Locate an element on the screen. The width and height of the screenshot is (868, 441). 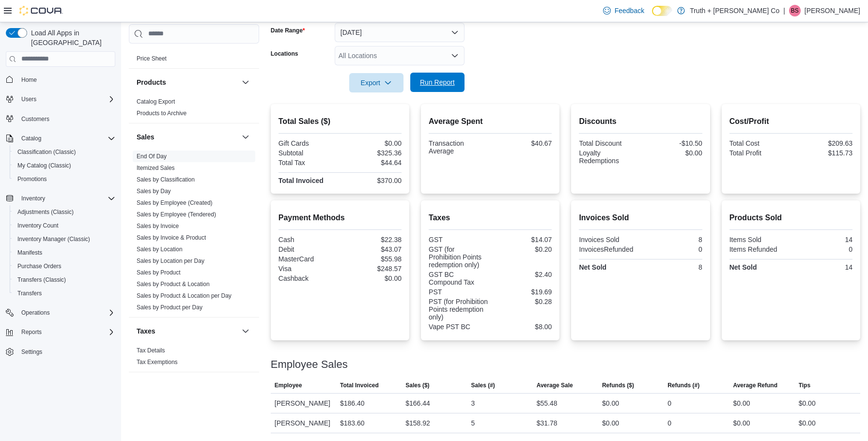
div: Items Sold is located at coordinates (759, 239).